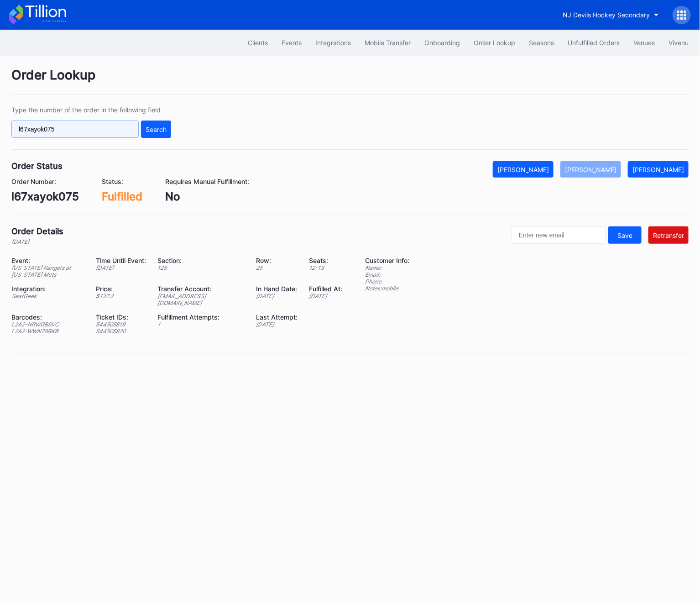 The image size is (700, 604). I want to click on div: Clients, so click(258, 42).